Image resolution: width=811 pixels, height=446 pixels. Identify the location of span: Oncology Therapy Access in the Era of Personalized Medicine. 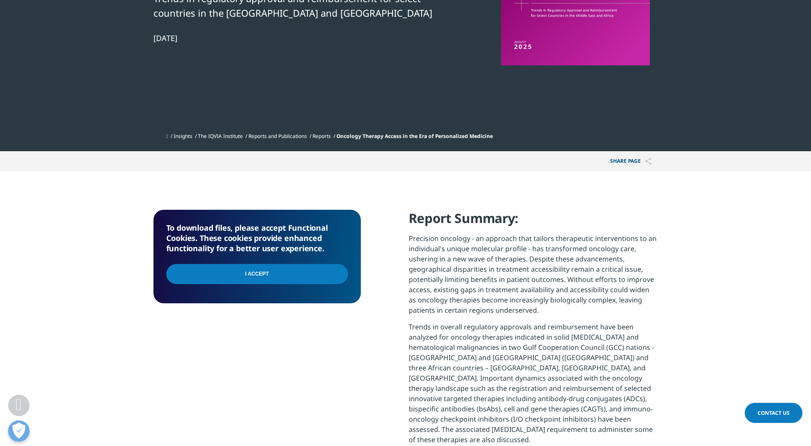
(415, 136).